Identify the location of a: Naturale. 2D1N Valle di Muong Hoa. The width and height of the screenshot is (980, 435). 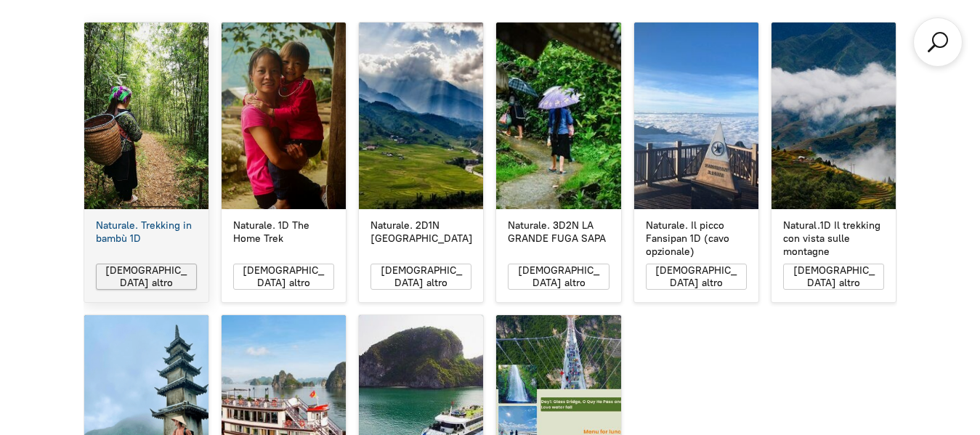
(421, 116).